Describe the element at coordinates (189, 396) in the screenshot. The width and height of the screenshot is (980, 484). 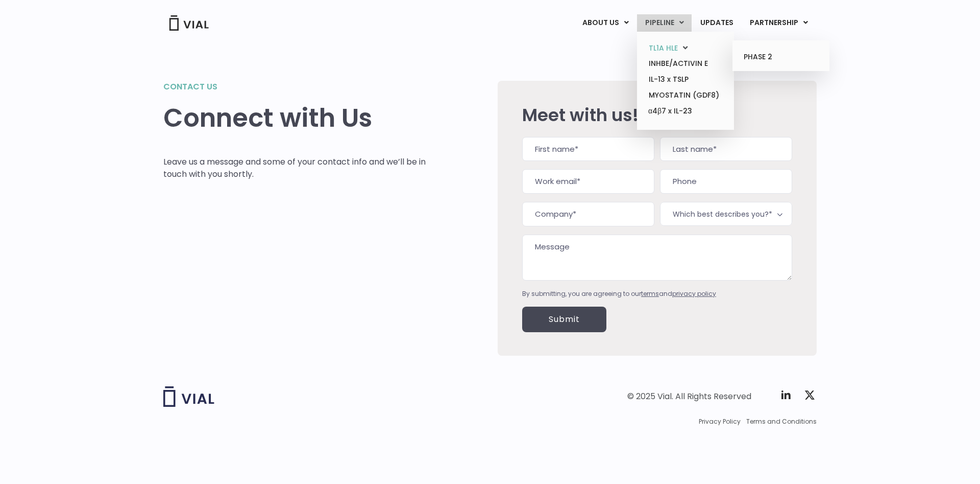
I see `img: Vial logo wih "Vial" spelled out` at that location.